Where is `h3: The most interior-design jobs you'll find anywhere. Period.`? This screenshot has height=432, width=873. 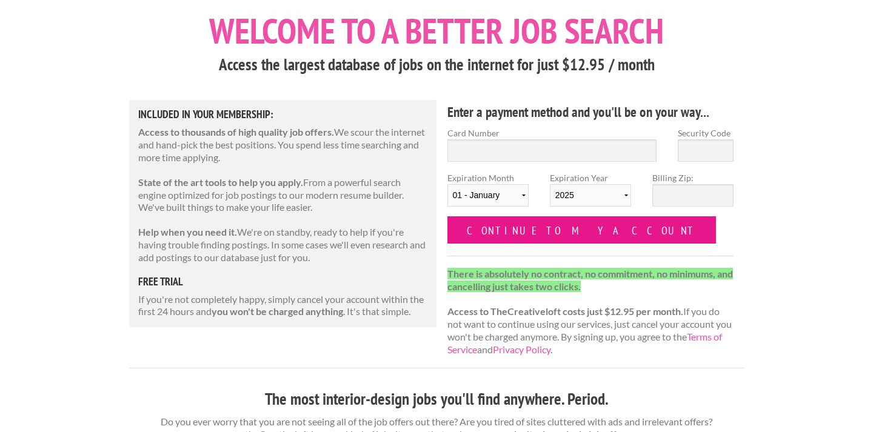
h3: The most interior-design jobs you'll find anywhere. Period. is located at coordinates (437, 400).